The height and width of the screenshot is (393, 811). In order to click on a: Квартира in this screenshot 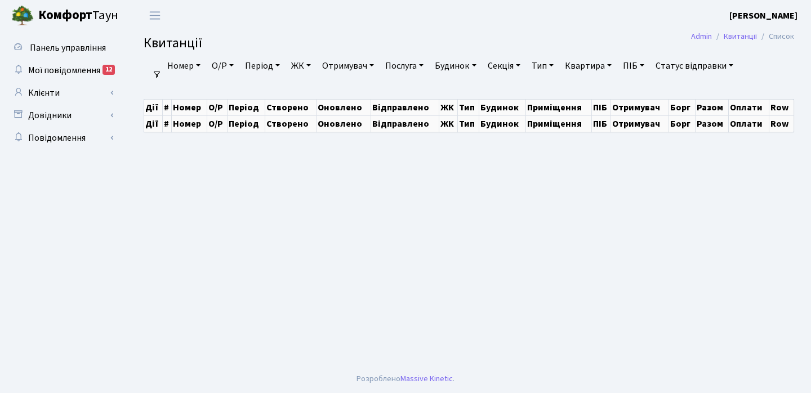, I will do `click(588, 66)`.